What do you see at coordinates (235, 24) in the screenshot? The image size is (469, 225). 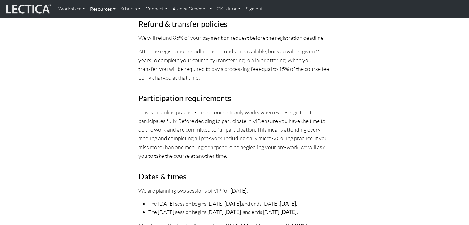 I see `h3: Refund & transfer policies` at bounding box center [235, 24].